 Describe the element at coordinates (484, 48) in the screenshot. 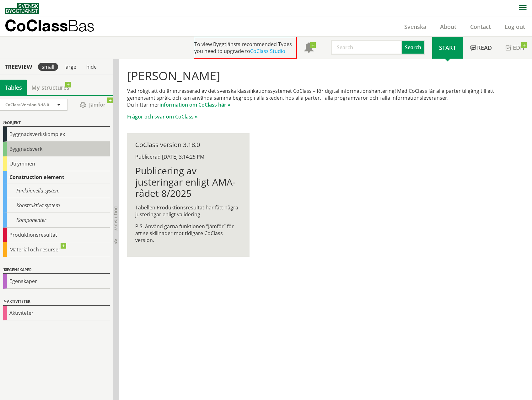

I see `span: Read` at that location.